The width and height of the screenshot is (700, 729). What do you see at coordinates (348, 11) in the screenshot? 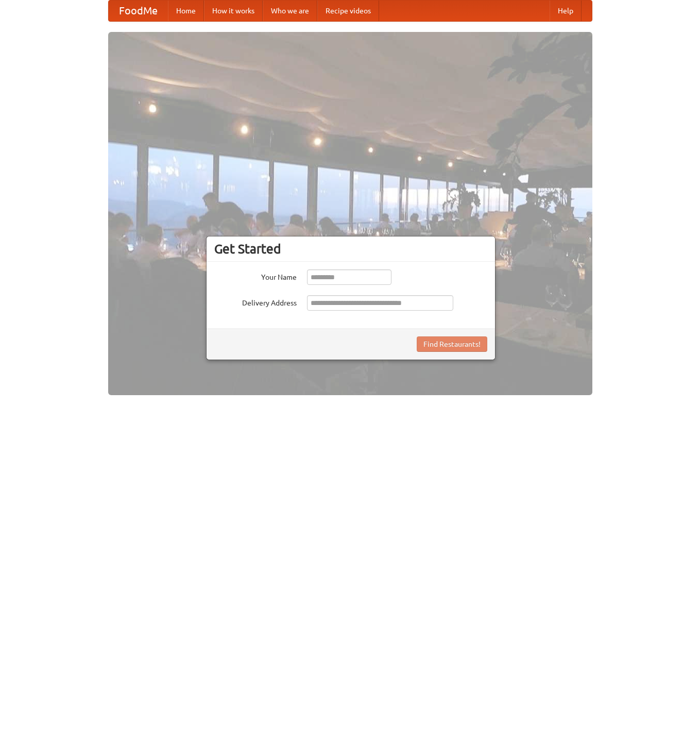
I see `a: Recipe videos` at bounding box center [348, 11].